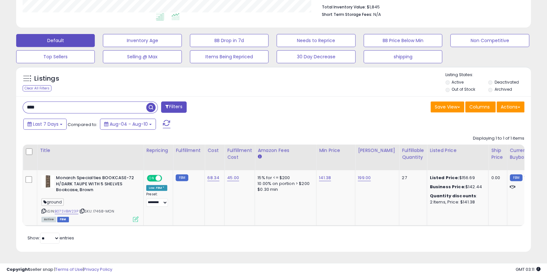  What do you see at coordinates (325, 178) in the screenshot?
I see `a: 141.38` at bounding box center [325, 178].